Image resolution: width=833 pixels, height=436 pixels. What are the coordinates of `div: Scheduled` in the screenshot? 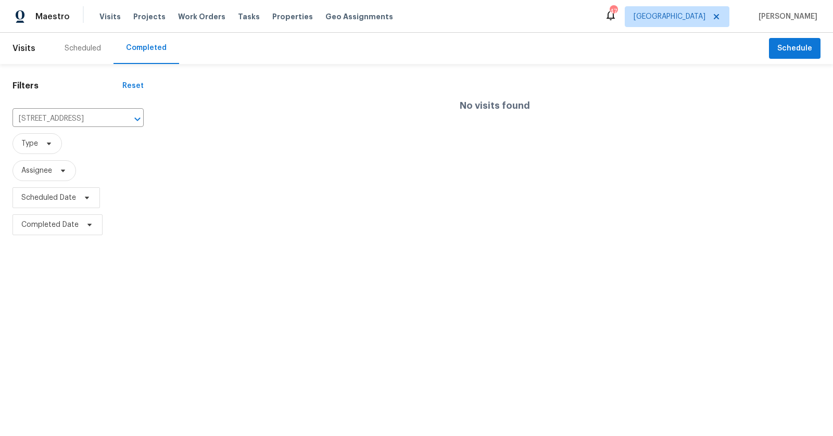 It's located at (83, 48).